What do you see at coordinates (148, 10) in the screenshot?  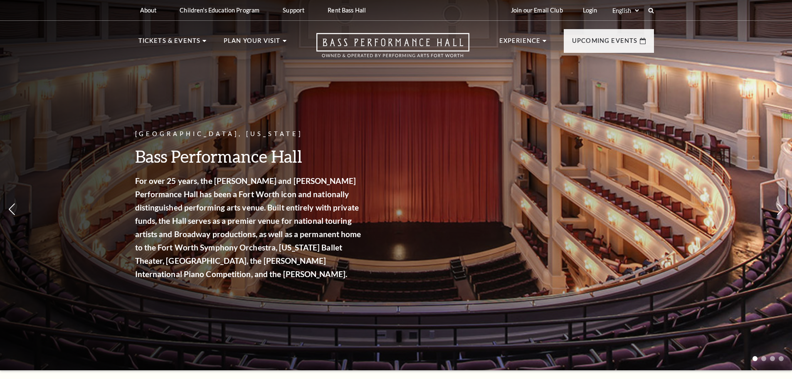 I see `p: About` at bounding box center [148, 10].